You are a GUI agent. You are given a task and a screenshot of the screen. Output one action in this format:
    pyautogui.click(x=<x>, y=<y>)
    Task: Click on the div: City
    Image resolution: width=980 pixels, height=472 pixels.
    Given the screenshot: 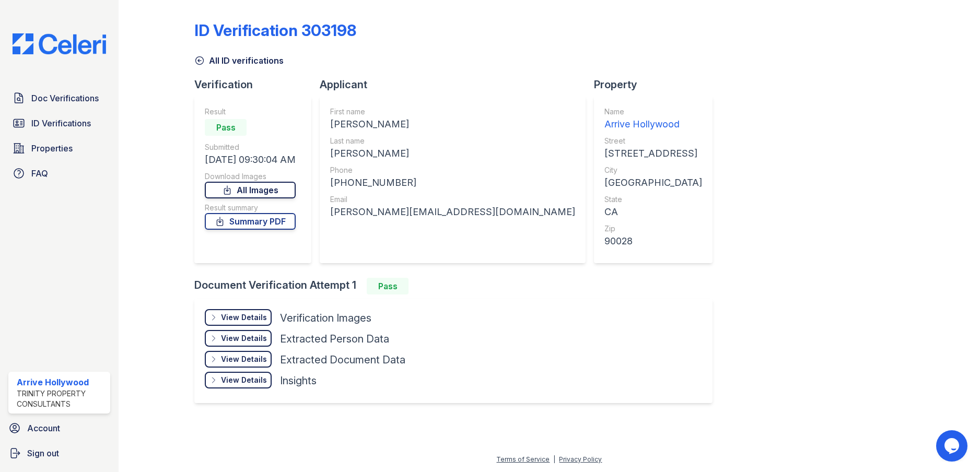 What is the action you would take?
    pyautogui.click(x=653, y=170)
    